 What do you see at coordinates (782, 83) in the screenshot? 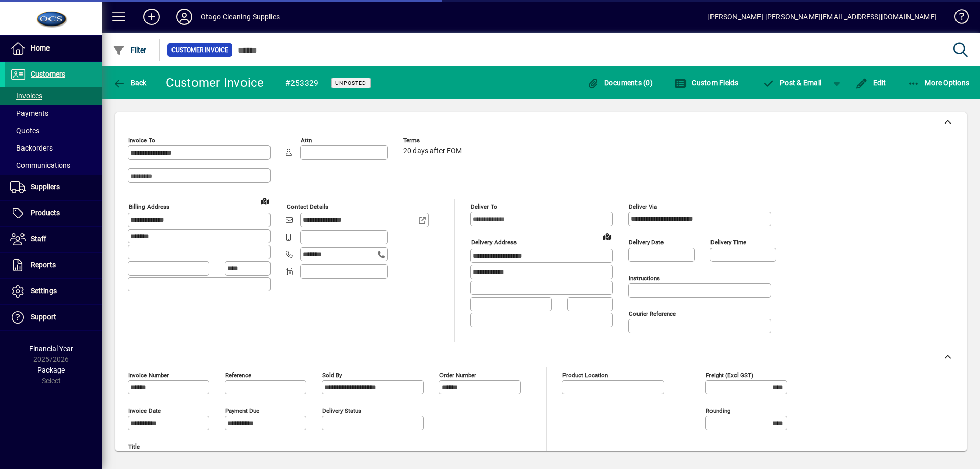
I see `span: P` at bounding box center [782, 83].